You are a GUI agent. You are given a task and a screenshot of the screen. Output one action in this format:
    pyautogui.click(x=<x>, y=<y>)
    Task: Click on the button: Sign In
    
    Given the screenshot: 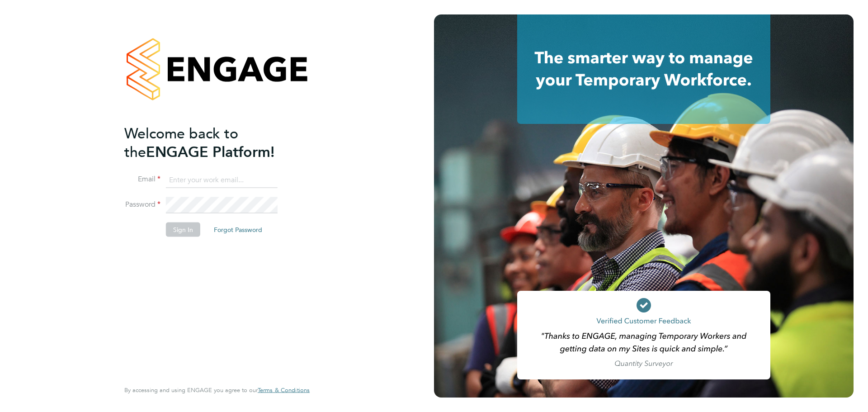 What is the action you would take?
    pyautogui.click(x=183, y=230)
    